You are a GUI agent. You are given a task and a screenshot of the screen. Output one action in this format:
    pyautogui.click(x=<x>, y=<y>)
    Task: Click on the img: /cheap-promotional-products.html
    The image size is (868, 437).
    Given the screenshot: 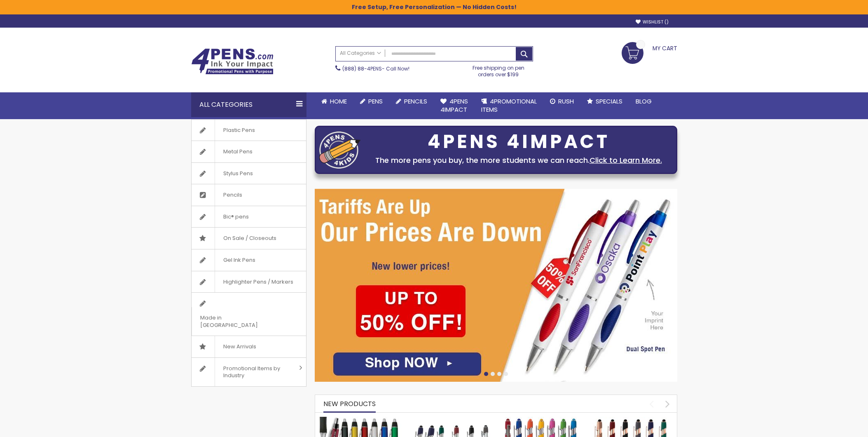 What is the action you would take?
    pyautogui.click(x=496, y=285)
    